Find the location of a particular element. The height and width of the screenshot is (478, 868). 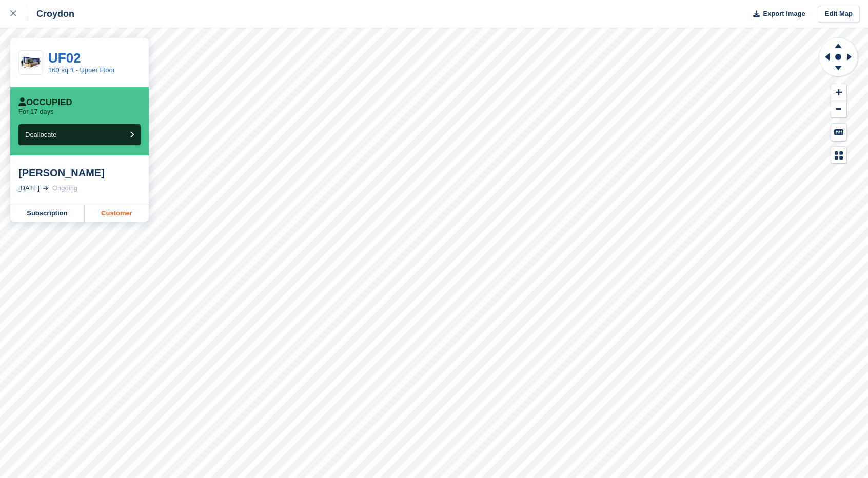

p: For 17 days is located at coordinates (36, 112).